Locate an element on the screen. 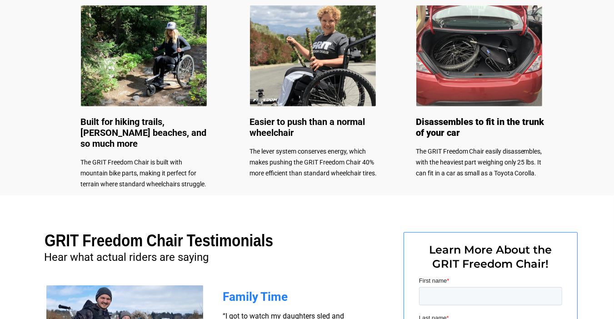 The image size is (614, 319). span: Learn More About the GRIT Freedom Chair! is located at coordinates (491, 257).